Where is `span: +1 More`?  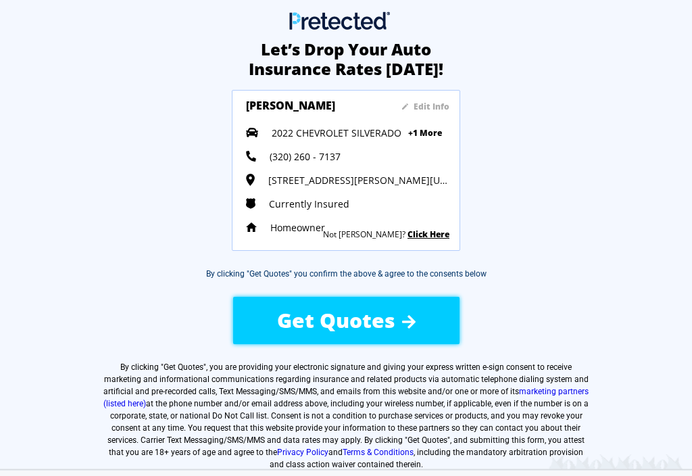
span: +1 More is located at coordinates (425, 132).